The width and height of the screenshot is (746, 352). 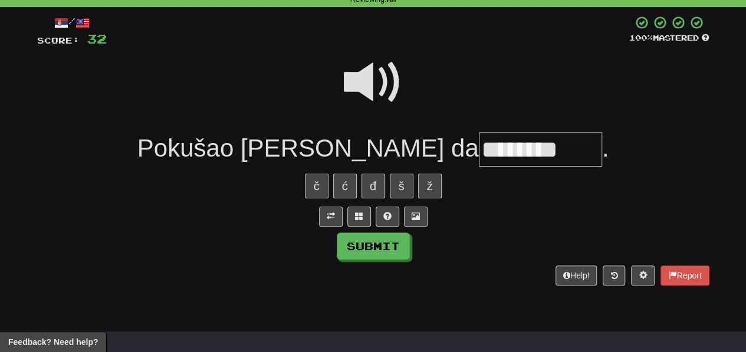 What do you see at coordinates (331, 217) in the screenshot?
I see `button: Toggle translation (alt+t)` at bounding box center [331, 217].